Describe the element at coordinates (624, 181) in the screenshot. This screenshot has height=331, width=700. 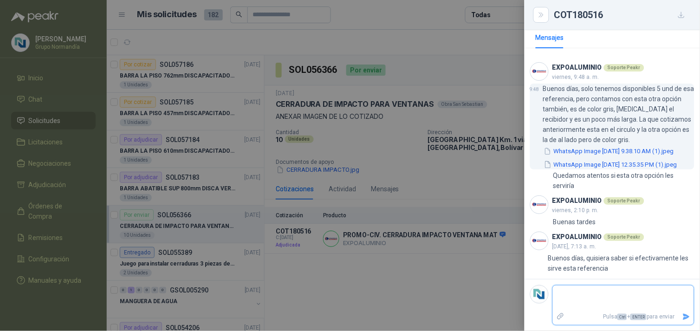
I see `p: Quedamos atentos si esta otra opción les serviría` at that location.